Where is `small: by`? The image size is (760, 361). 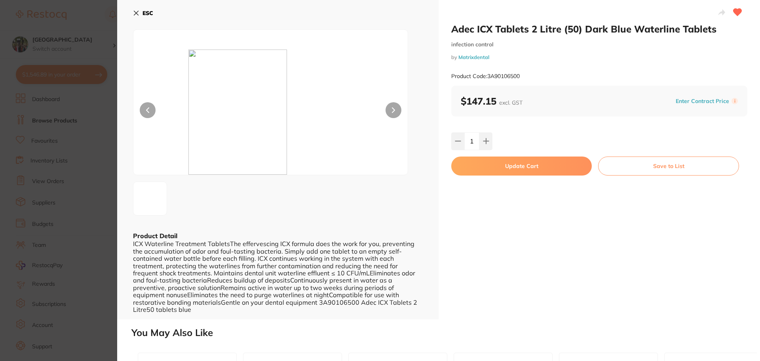 small: by is located at coordinates (599, 57).